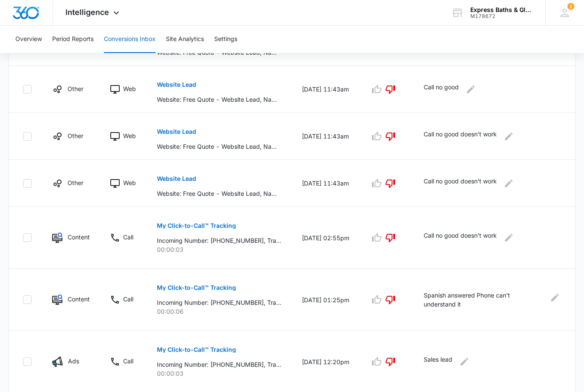  I want to click on p: Call no good, so click(441, 89).